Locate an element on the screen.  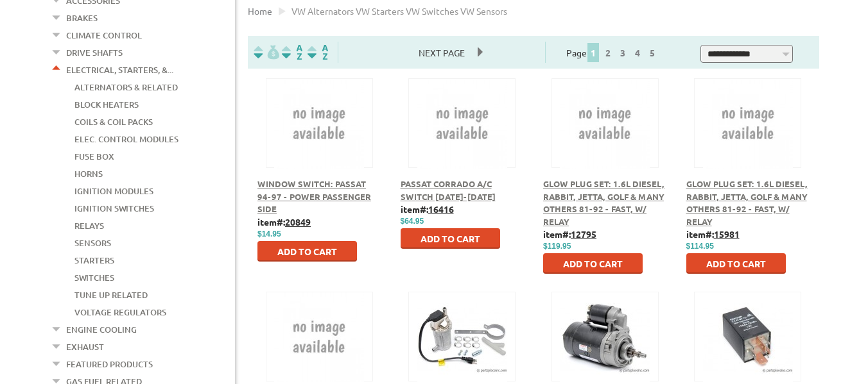
a: Climate Control is located at coordinates (104, 35).